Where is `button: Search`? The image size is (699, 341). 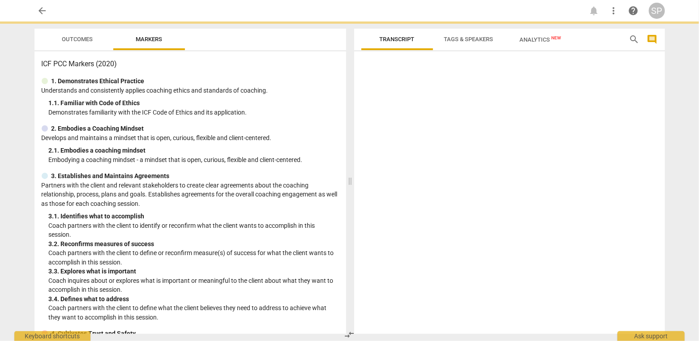
button: Search is located at coordinates (635, 39).